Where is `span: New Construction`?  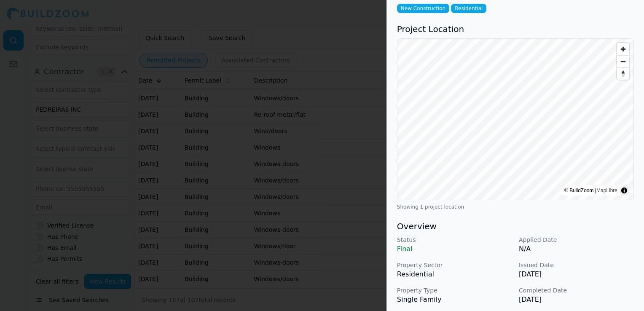
span: New Construction is located at coordinates (423, 8).